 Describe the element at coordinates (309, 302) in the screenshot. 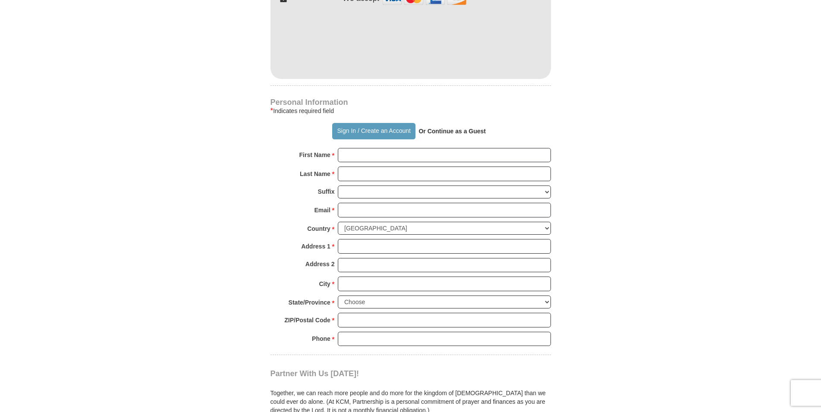

I see `strong: State/Province` at that location.